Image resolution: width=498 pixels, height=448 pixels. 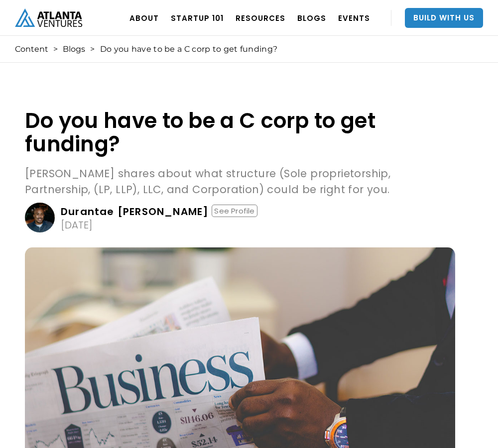 I want to click on a: Startup 101, so click(x=197, y=18).